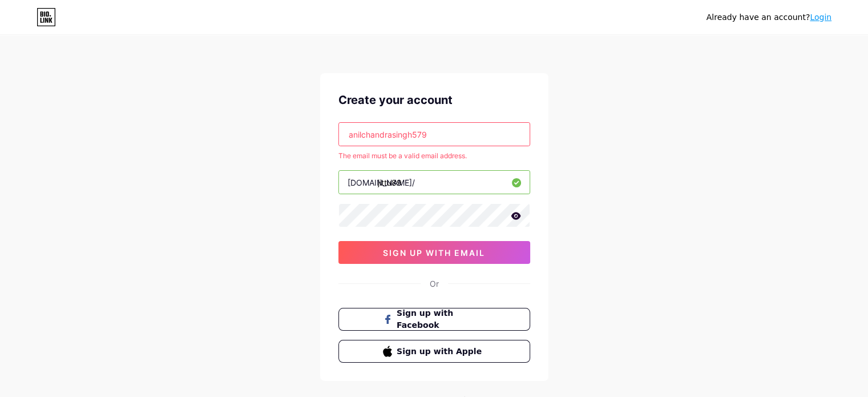  What do you see at coordinates (769, 17) in the screenshot?
I see `div: Already have an account?` at bounding box center [769, 17].